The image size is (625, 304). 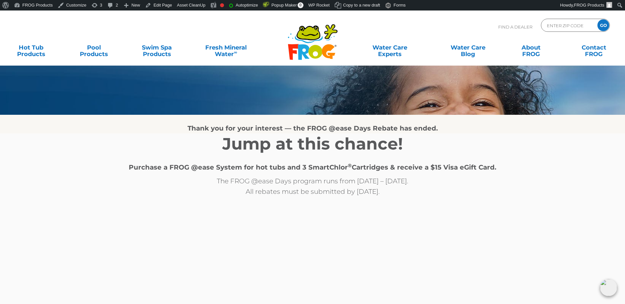 What do you see at coordinates (593, 48) in the screenshot?
I see `a: ContactFROG` at bounding box center [593, 48].